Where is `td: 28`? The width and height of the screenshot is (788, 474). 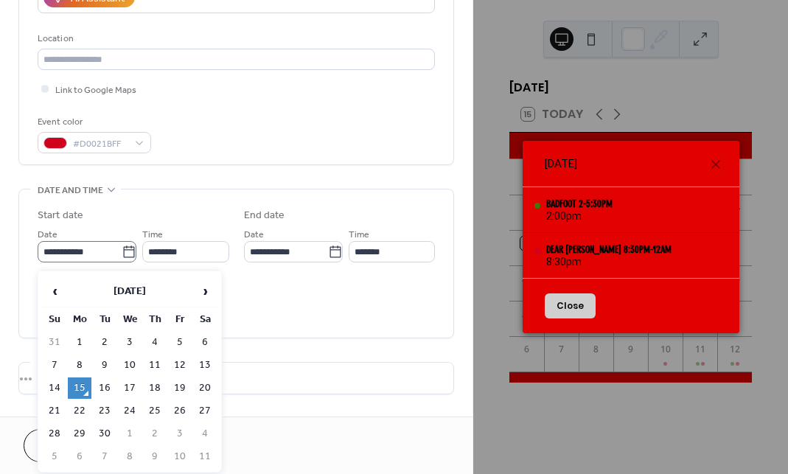
td: 28 is located at coordinates (55, 433).